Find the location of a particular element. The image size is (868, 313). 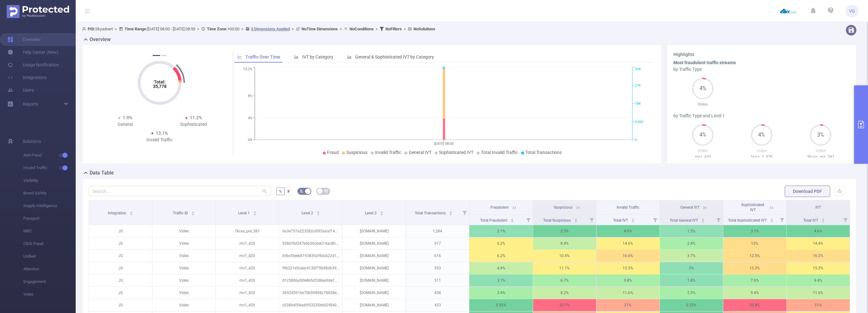

span: Traffic Over Time is located at coordinates (262, 56).